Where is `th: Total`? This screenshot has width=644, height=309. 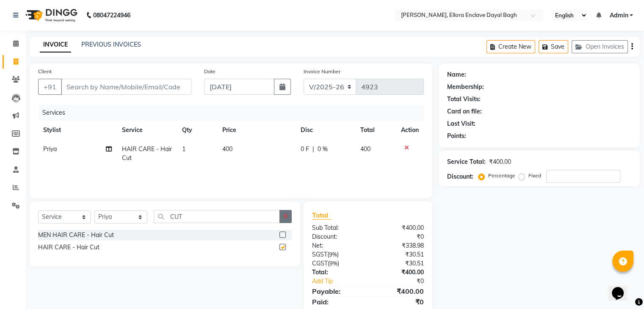
th: Total is located at coordinates (376, 130).